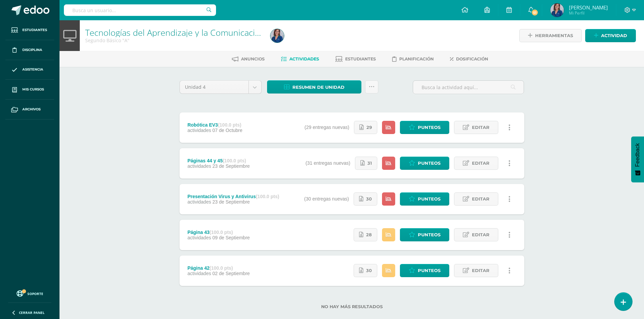 This screenshot has height=319, width=644. What do you see at coordinates (413, 59) in the screenshot?
I see `a: Planificación` at bounding box center [413, 59].